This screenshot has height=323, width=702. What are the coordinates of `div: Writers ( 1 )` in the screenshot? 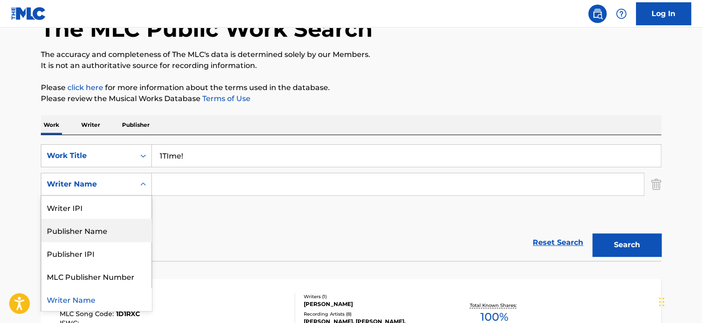 It's located at (373, 296).